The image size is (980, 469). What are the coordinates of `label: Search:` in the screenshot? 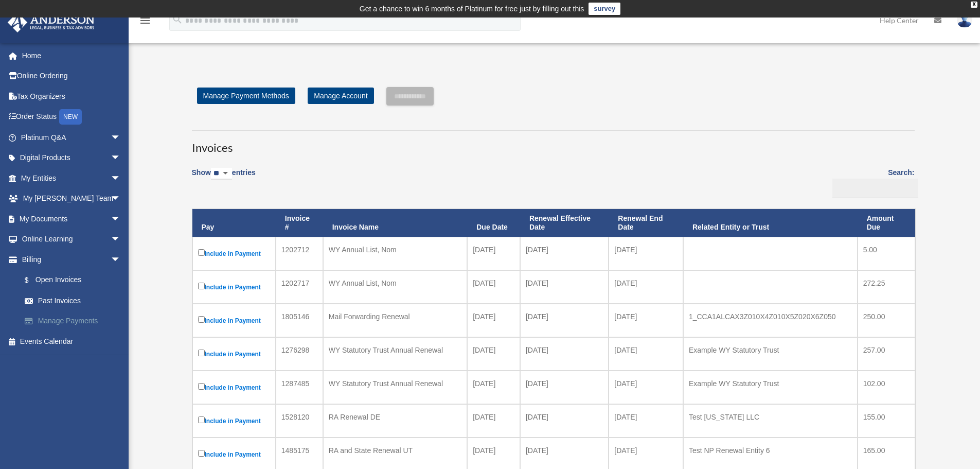 It's located at (871, 182).